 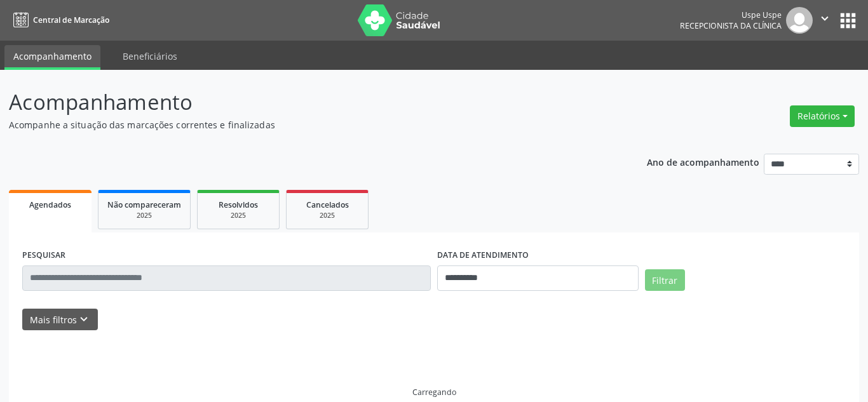 What do you see at coordinates (731, 15) in the screenshot?
I see `div: Uspe Uspe` at bounding box center [731, 15].